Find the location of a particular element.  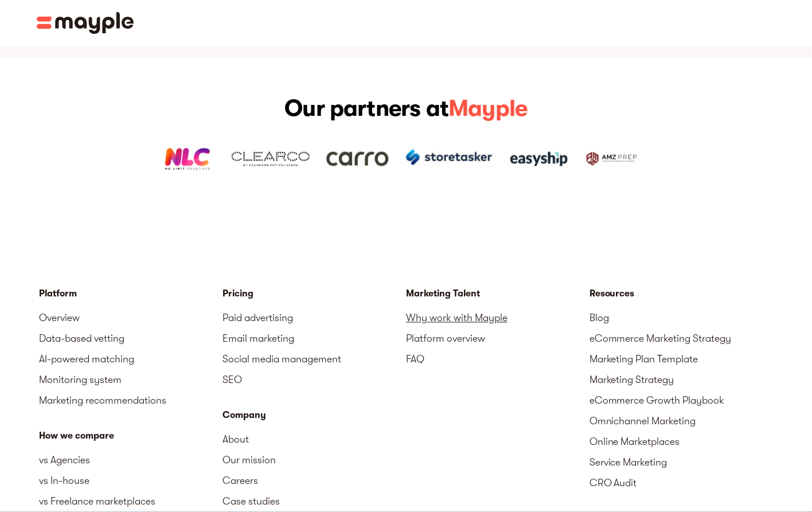

a: eCommerce Growth Playbook is located at coordinates (681, 401).